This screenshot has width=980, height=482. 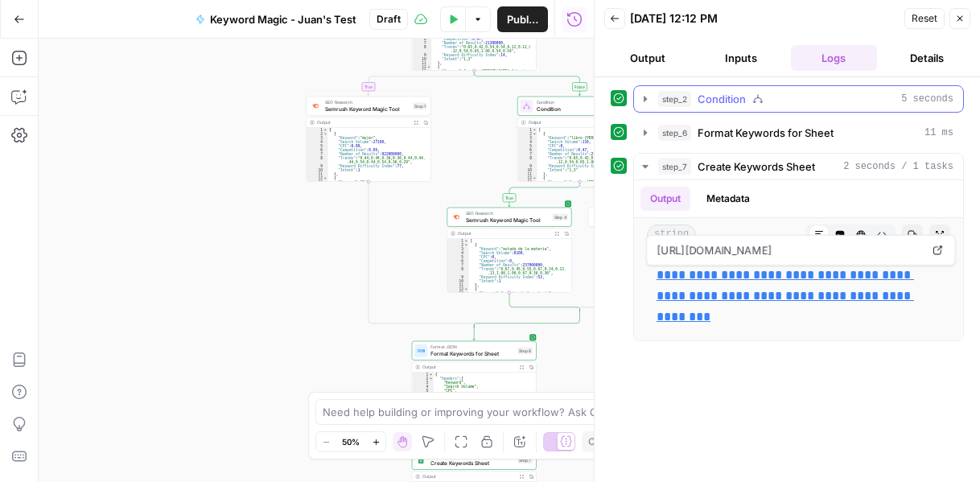 What do you see at coordinates (421, 82) in the screenshot?
I see `g: Edge from step_2 to step_1` at bounding box center [421, 82].